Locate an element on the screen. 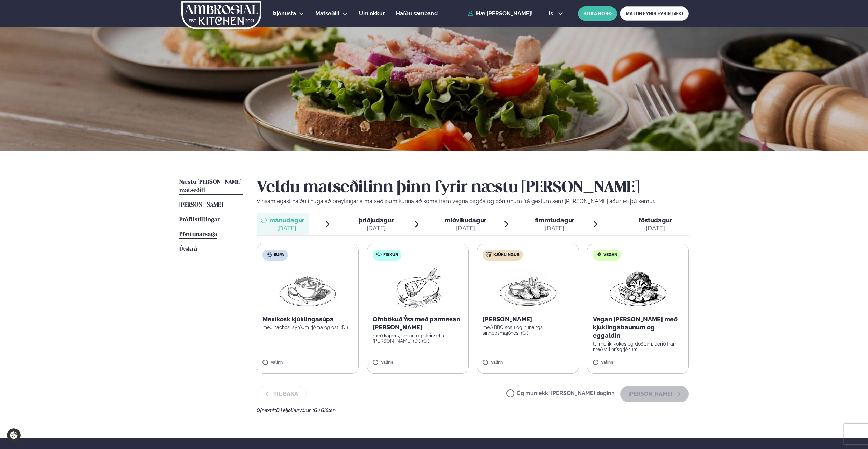  img: Vegan.png is located at coordinates (638, 287).